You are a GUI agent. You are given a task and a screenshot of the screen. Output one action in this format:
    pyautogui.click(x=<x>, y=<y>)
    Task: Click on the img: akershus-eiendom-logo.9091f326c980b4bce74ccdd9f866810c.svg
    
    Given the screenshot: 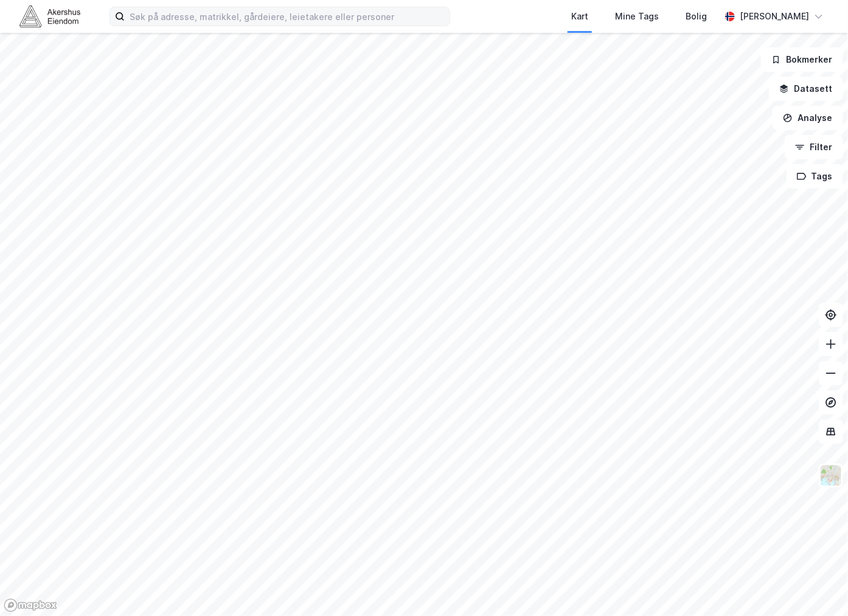 What is the action you would take?
    pyautogui.click(x=50, y=16)
    